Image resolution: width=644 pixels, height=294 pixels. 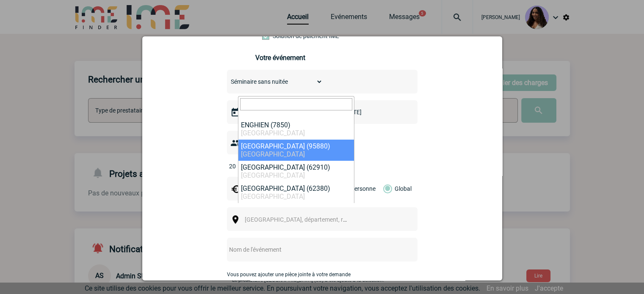 What do you see at coordinates (280, 36) in the screenshot?
I see `label: Conformité aux process achat client, Prise en charge de la facturation, Mutualisation de plusieur...` at bounding box center [280, 36].